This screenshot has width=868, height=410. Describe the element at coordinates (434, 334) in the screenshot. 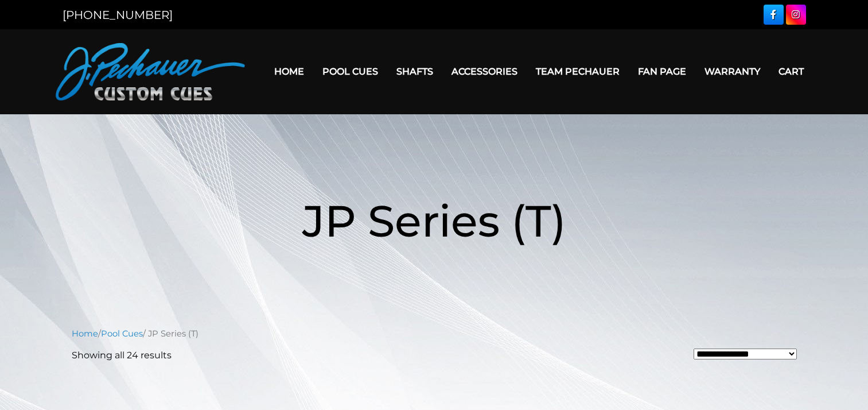

I see `nav: Breadcrumb` at that location.